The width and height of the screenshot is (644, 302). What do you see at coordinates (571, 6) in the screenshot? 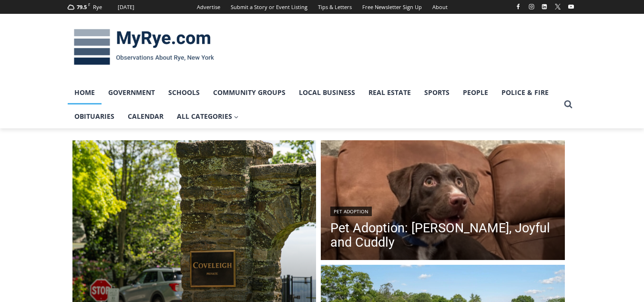
I see `a: YouTube` at bounding box center [571, 6].